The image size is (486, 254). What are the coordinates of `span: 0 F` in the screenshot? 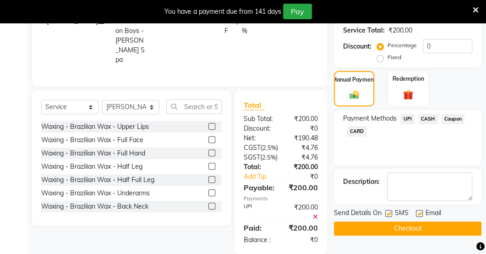 It's located at (228, 26).